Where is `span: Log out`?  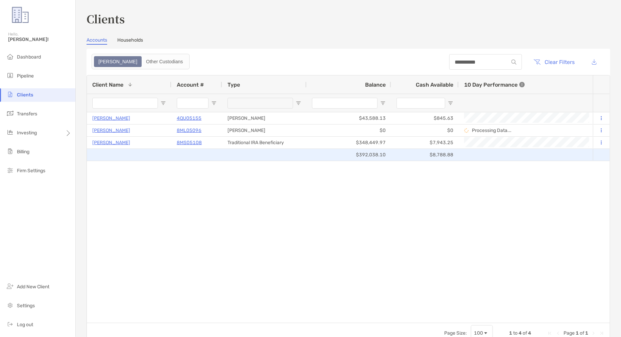
span: Log out is located at coordinates (25, 324).